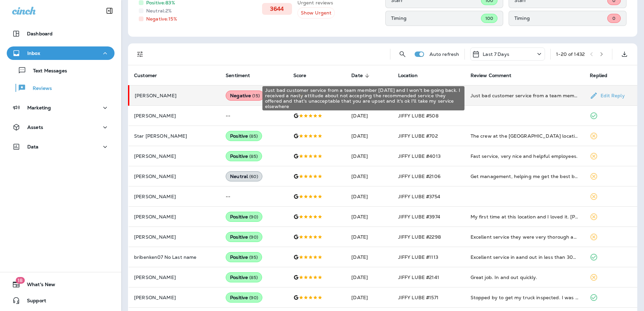 The width and height of the screenshot is (644, 311). Describe the element at coordinates (419, 156) in the screenshot. I see `span: JIFFY LUBE #4013` at that location.